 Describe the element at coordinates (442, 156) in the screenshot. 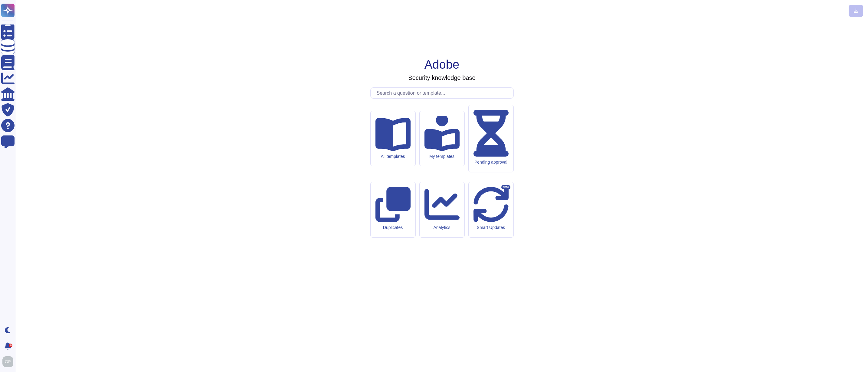

I see `div: My templates` at that location.